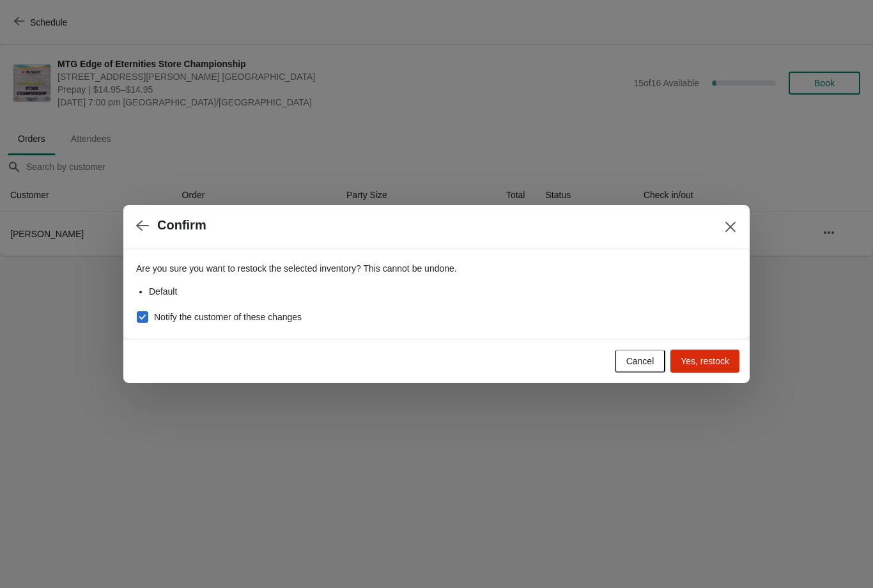 Image resolution: width=873 pixels, height=588 pixels. Describe the element at coordinates (436, 268) in the screenshot. I see `p: Are you sure you want to restock the selected inventory? This cannot be undone.` at that location.